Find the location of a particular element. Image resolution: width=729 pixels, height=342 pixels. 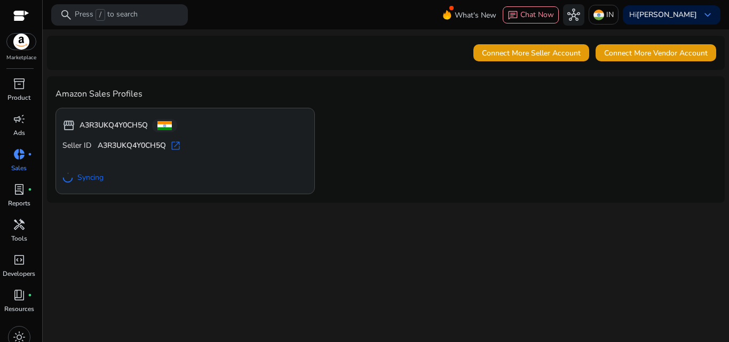

p: Developers is located at coordinates (19, 274).